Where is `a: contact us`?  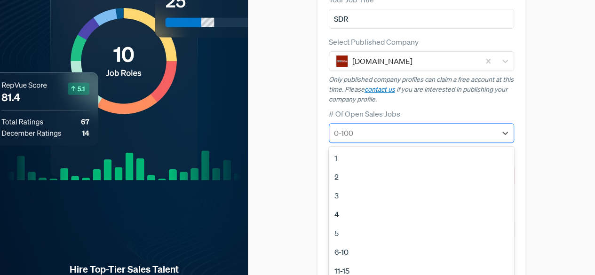 a: contact us is located at coordinates (379, 89).